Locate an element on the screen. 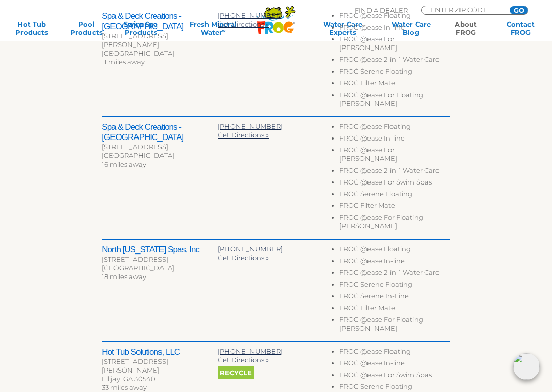 Image resolution: width=552 pixels, height=392 pixels. input: Zip Code Form is located at coordinates (463, 9).